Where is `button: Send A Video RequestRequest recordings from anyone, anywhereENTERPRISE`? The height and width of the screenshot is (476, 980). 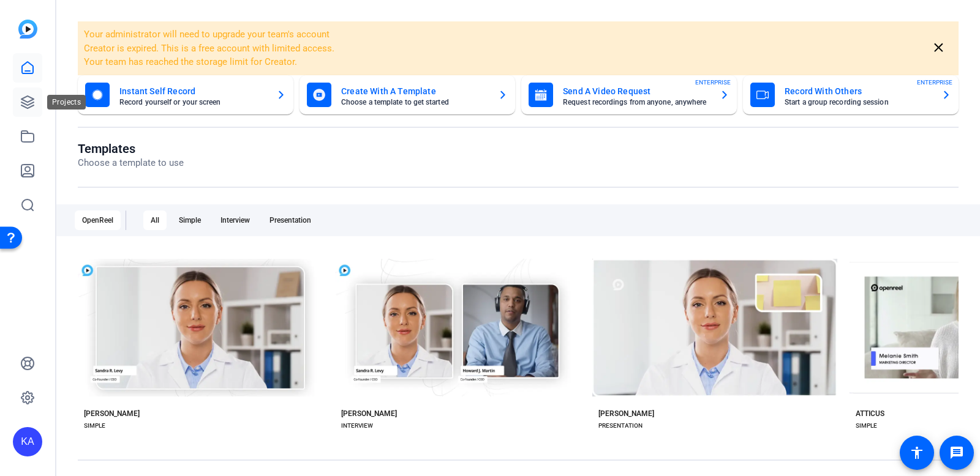
button: Send A Video RequestRequest recordings from anyone, anywhereENTERPRISE is located at coordinates (629, 95).